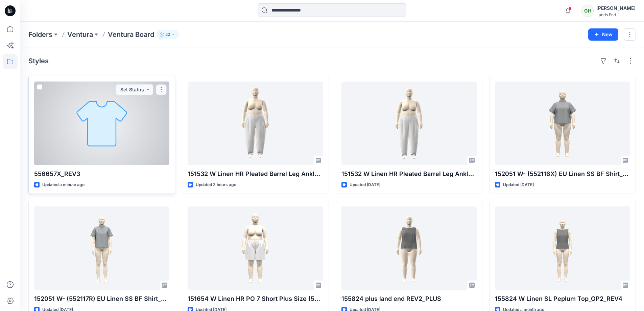 The image size is (644, 311). I want to click on a: 151532 W Linen HR Pleated Barrel Leg Ankle Pant_REV2, so click(255, 123).